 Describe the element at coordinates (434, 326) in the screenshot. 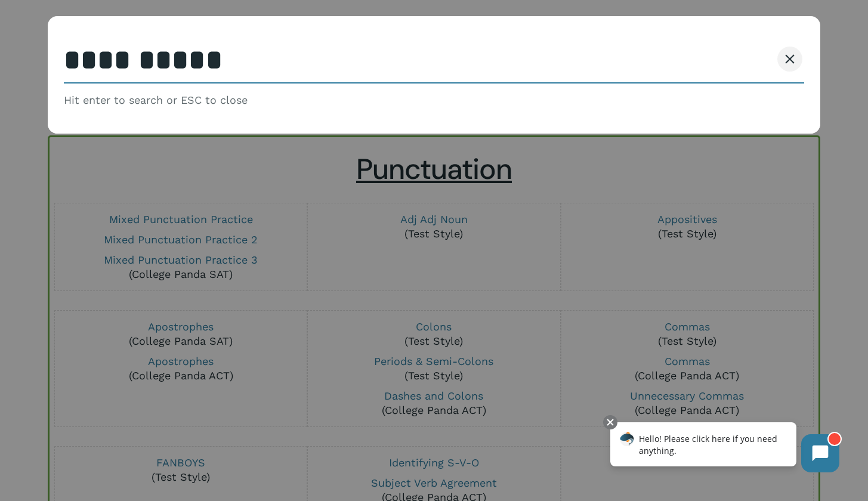

I see `a: Colons` at that location.